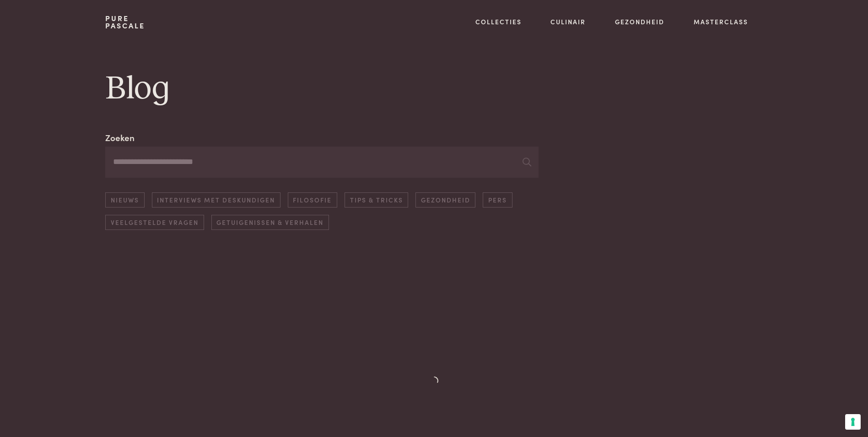  I want to click on a: Nieuws, so click(125, 199).